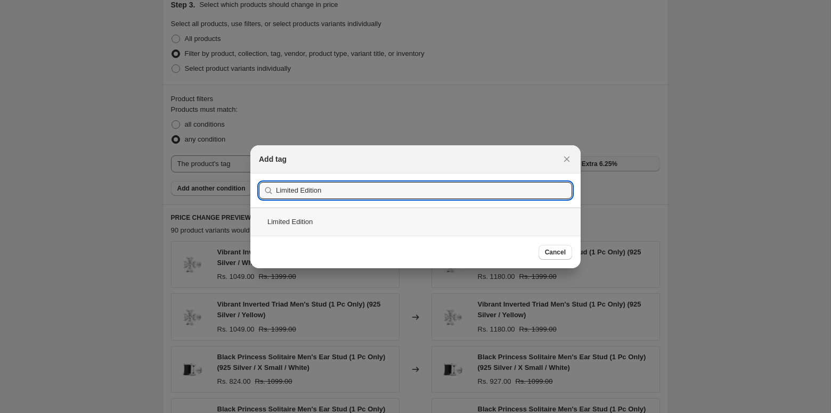 The width and height of the screenshot is (831, 413). I want to click on button: Cancel, so click(555, 252).